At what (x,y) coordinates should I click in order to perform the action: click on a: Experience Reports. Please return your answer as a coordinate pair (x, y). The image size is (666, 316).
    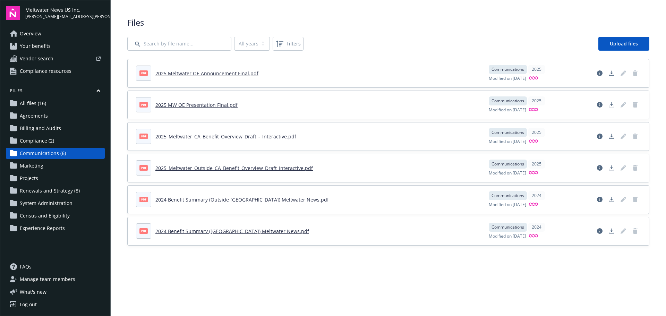
    Looking at the image, I should click on (55, 228).